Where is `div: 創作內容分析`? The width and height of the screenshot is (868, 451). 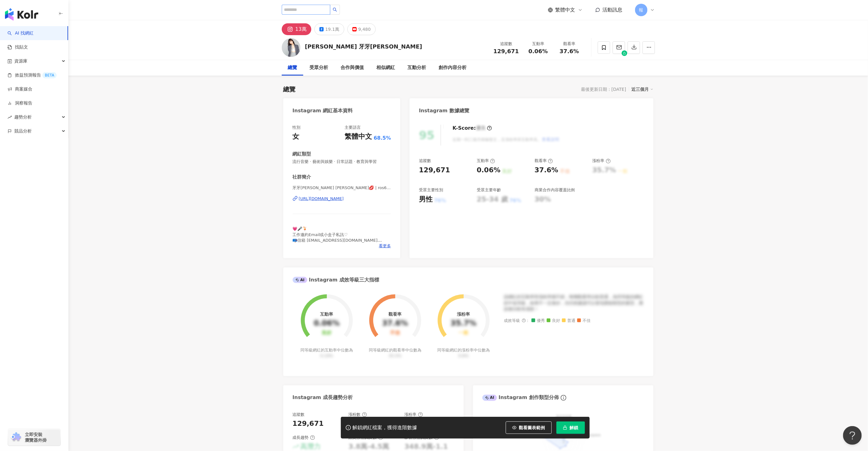
div: 創作內容分析 is located at coordinates (453, 68).